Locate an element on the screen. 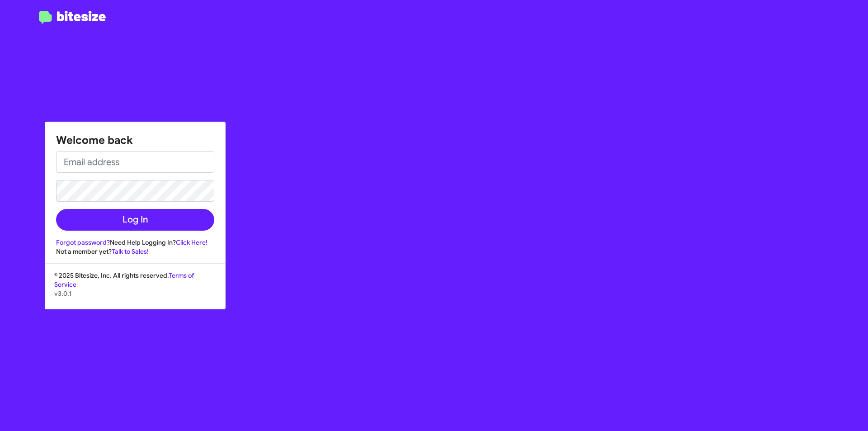 The height and width of the screenshot is (431, 868). button: Log In is located at coordinates (135, 220).